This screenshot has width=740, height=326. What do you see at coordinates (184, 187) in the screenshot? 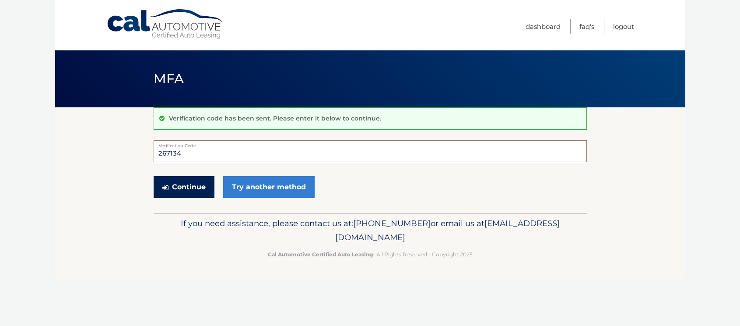
I see `button: Continue` at bounding box center [184, 187].